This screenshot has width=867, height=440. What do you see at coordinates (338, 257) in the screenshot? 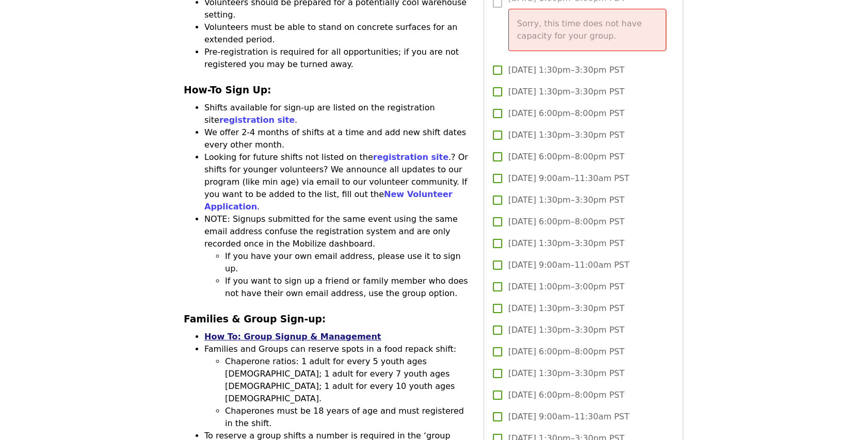
I see `li: NOTE: Signups submitted for the same event using the same email address confuse the registration ...` at bounding box center [338, 257].